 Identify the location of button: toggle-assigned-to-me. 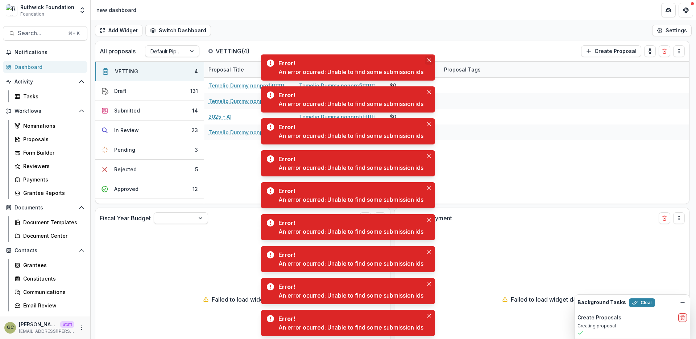
(650, 51).